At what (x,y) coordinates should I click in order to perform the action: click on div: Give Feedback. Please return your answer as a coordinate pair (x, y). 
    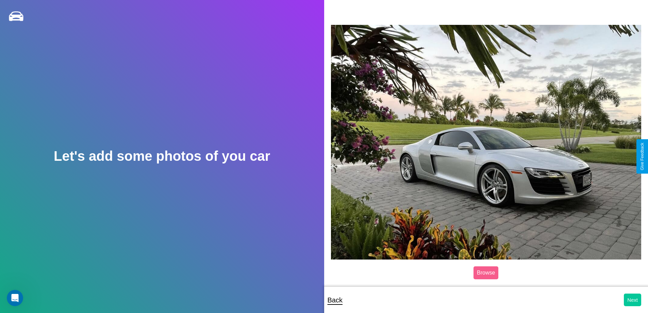
    Looking at the image, I should click on (643, 156).